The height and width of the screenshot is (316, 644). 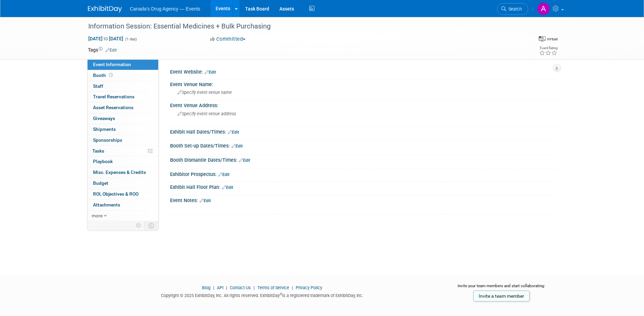 What do you see at coordinates (105, 38) in the screenshot?
I see `span: to` at bounding box center [105, 38].